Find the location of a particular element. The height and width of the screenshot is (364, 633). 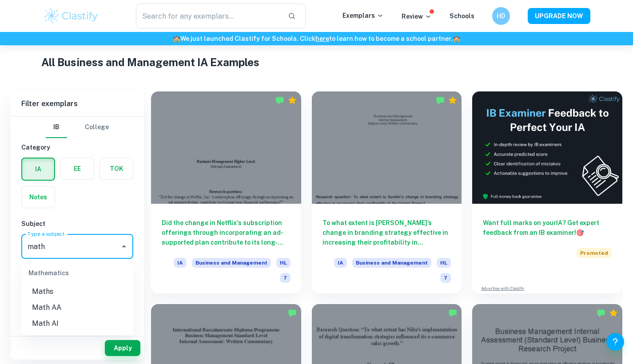

h6: Did the change in Netflix's subscription offerings through incorporating an ad-supported plan con... is located at coordinates (226, 232).